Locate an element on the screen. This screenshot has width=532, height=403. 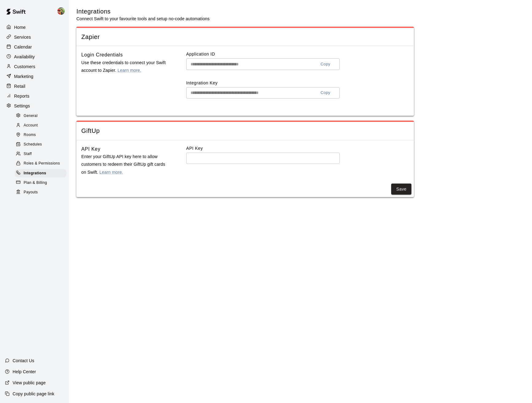
p: Customers is located at coordinates (25, 66).